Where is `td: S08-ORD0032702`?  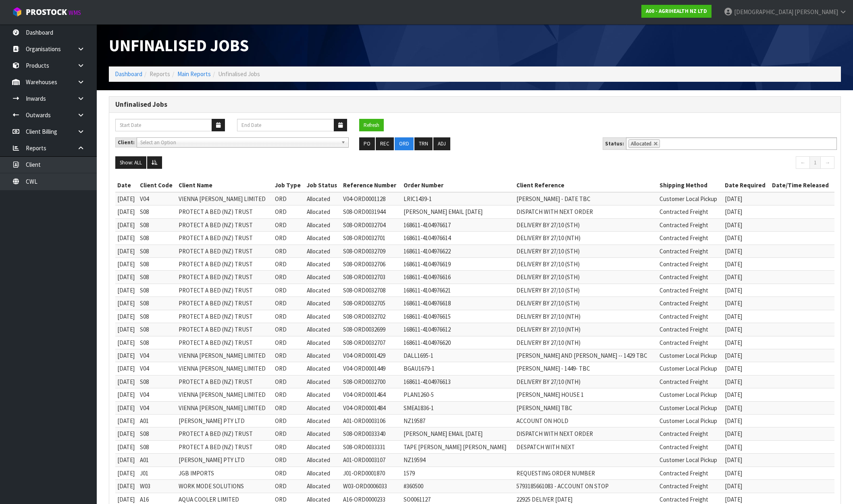
td: S08-ORD0032702 is located at coordinates (371, 316).